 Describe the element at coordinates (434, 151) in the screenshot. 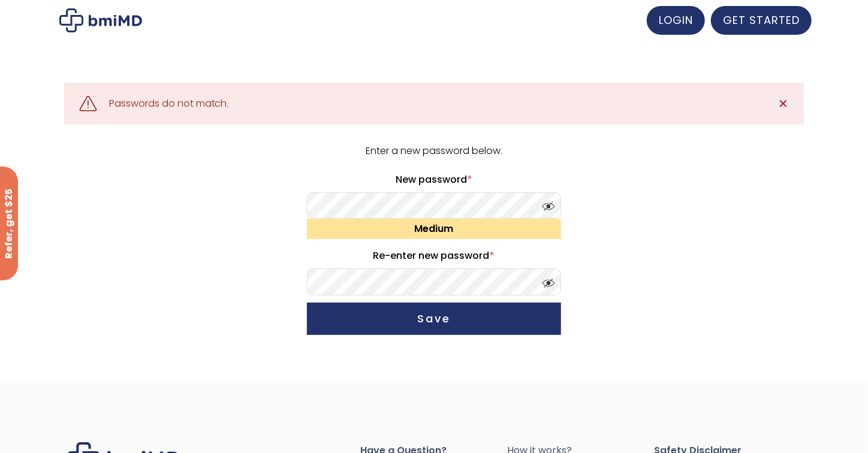

I see `p: Enter a new password below.` at that location.